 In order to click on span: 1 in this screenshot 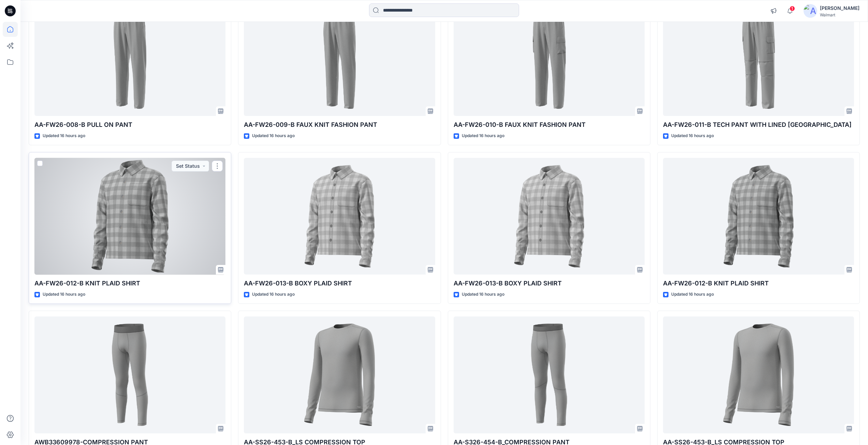, I will do `click(792, 9)`.